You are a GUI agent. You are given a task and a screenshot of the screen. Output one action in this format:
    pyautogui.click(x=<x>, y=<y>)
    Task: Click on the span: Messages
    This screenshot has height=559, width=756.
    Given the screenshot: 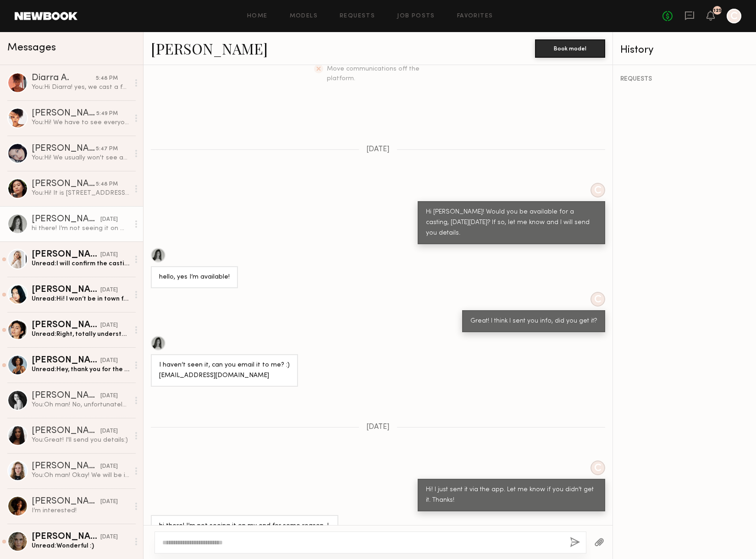 What is the action you would take?
    pyautogui.click(x=32, y=48)
    